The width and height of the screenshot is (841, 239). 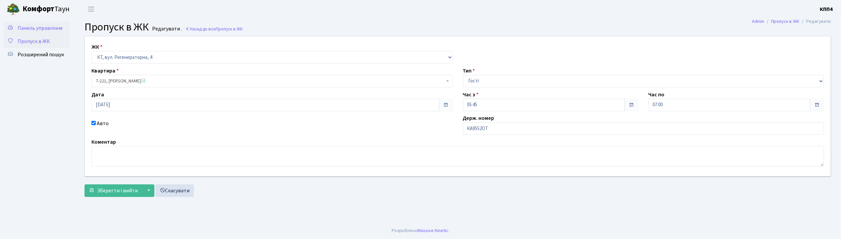 What do you see at coordinates (113, 191) in the screenshot?
I see `button: Зберегти і вийти` at bounding box center [113, 191].